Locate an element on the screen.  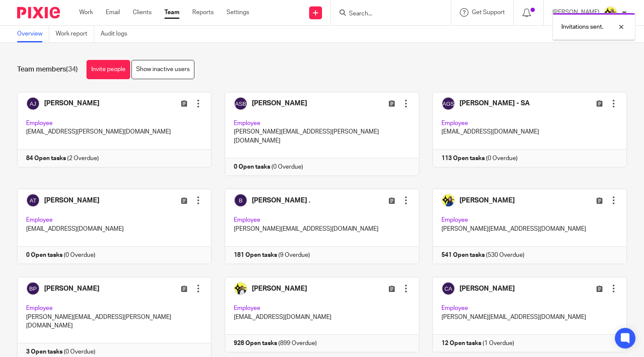
a: Audit logs is located at coordinates (117, 34).